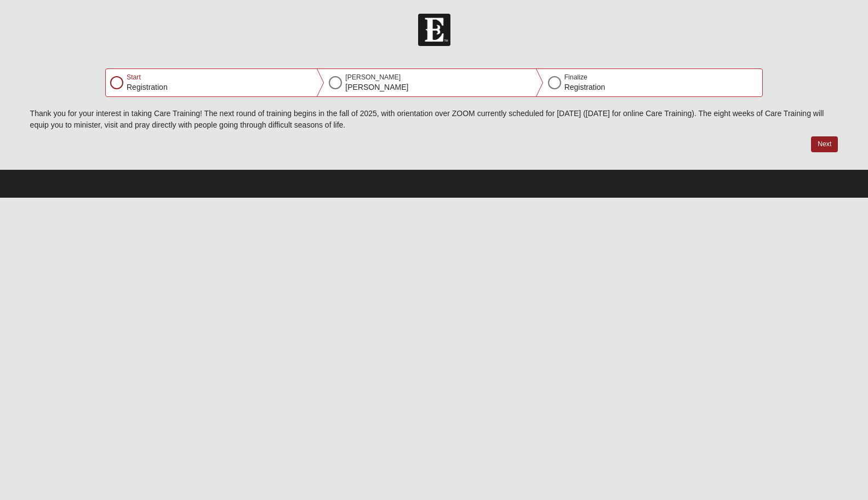  What do you see at coordinates (434, 119) in the screenshot?
I see `p: Thank you for your interest in taking Care Training! The next round of training begins in the fal...` at bounding box center [434, 119].